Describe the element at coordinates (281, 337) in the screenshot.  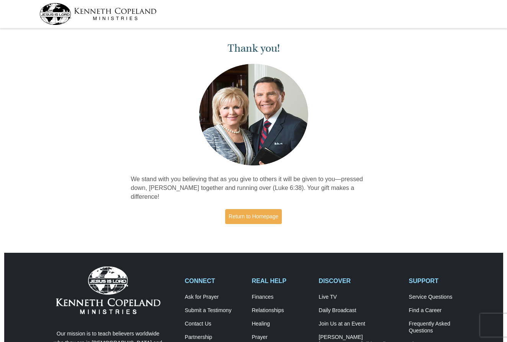
I see `a: Prayer` at that location.